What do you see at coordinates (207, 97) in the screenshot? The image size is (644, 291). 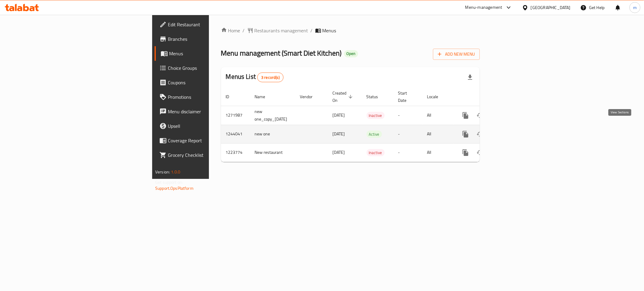 I see `a: Promotions` at bounding box center [207, 97].